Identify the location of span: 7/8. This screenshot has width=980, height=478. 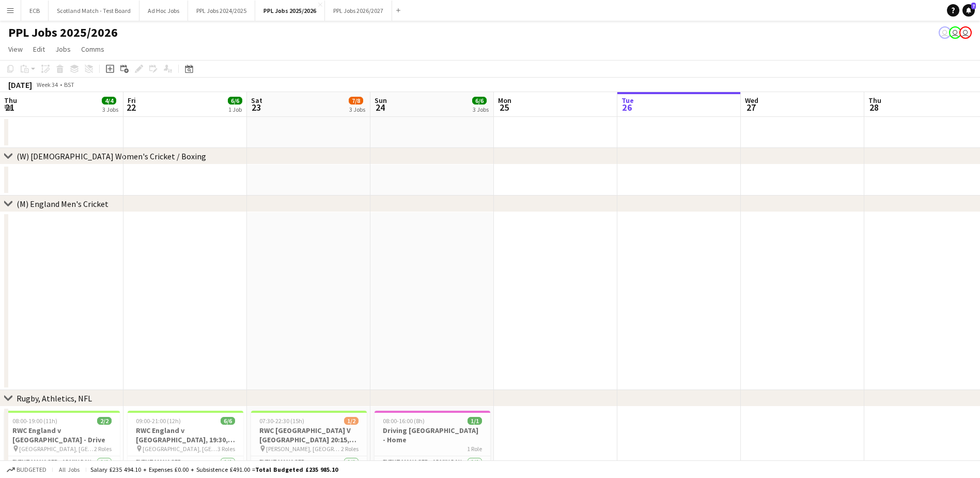
(356, 101).